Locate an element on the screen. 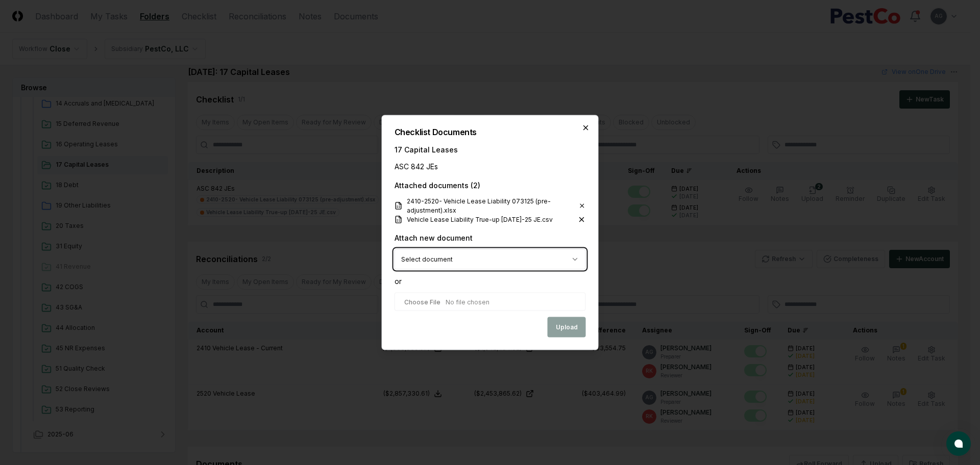 This screenshot has width=980, height=465. div: 17 Capital Leases is located at coordinates (490, 149).